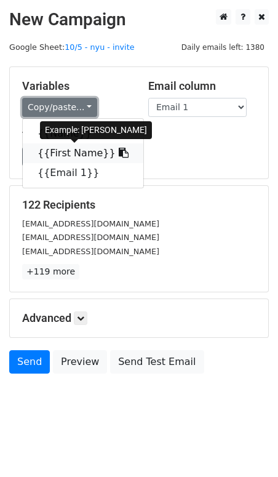 This screenshot has height=477, width=278. Describe the element at coordinates (50, 271) in the screenshot. I see `a: +119 more` at that location.